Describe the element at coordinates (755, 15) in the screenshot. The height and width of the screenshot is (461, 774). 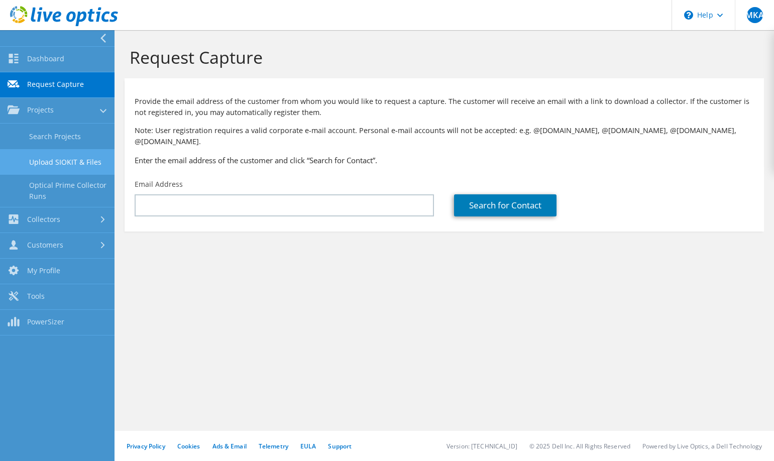
I see `span: MKA` at that location.